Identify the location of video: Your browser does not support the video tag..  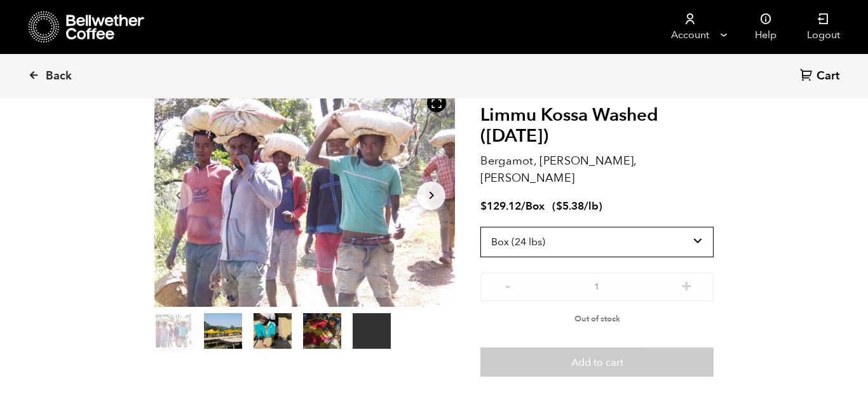
(372, 331).